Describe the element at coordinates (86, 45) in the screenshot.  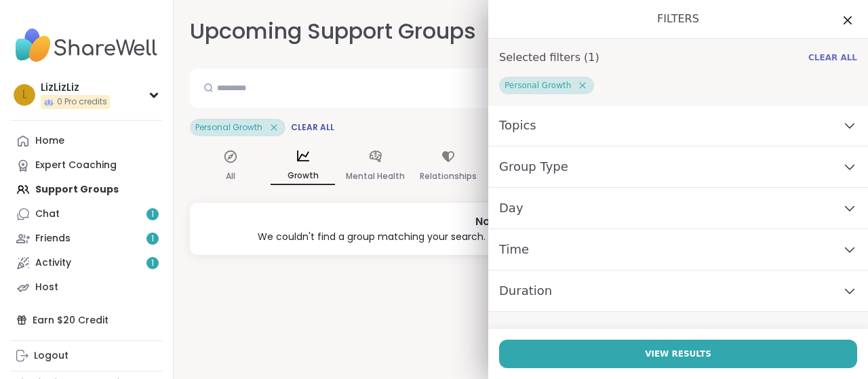
I see `img: ShareWell Nav Logo` at that location.